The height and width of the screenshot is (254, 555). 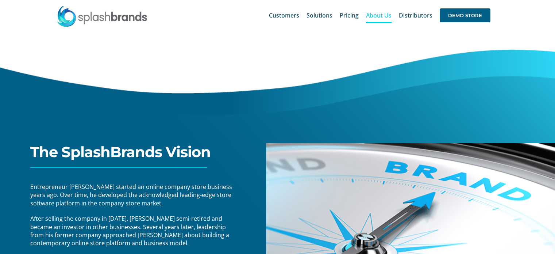 What do you see at coordinates (284, 15) in the screenshot?
I see `span: Customers` at bounding box center [284, 15].